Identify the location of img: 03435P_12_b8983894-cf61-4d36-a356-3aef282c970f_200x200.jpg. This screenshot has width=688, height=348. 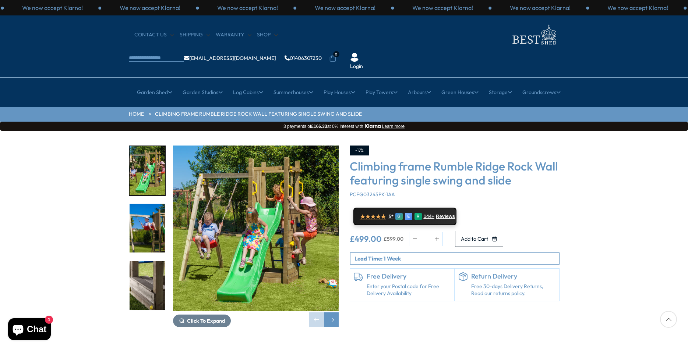
(147, 286).